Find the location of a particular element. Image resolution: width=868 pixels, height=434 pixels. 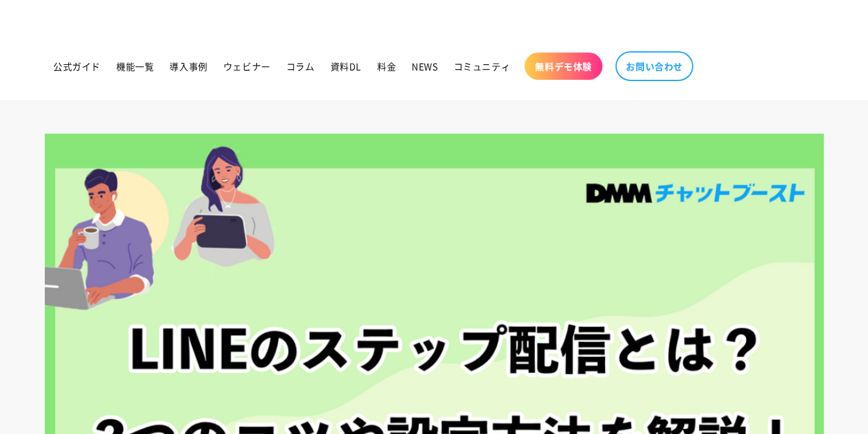

span: 資料DL is located at coordinates (346, 67).